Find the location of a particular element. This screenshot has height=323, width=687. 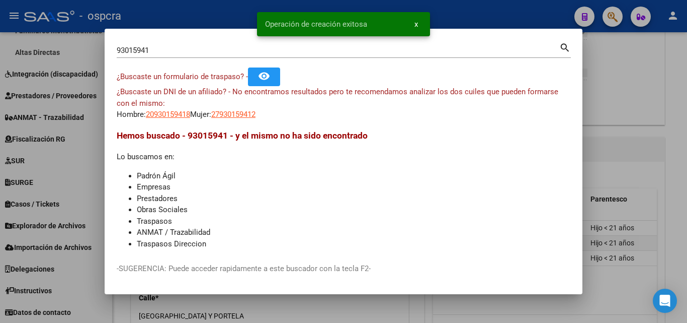

button: x is located at coordinates (416, 24).